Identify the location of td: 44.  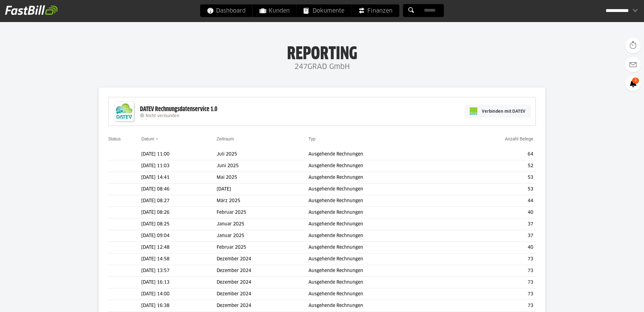
(495, 201).